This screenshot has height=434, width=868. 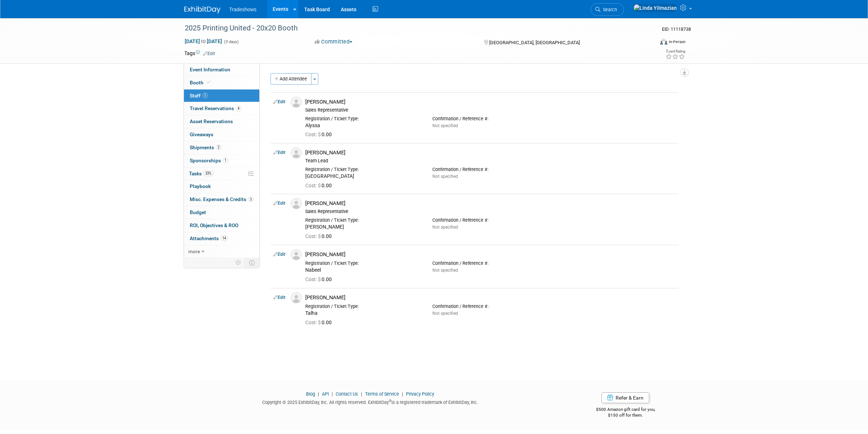 What do you see at coordinates (221, 212) in the screenshot?
I see `a: Budget` at bounding box center [221, 212].